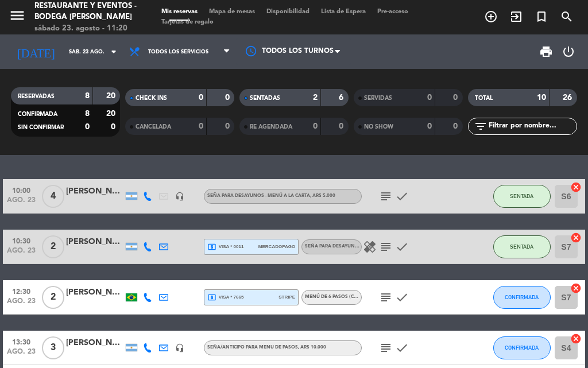  I want to click on span: Todos los servicios, so click(178, 51).